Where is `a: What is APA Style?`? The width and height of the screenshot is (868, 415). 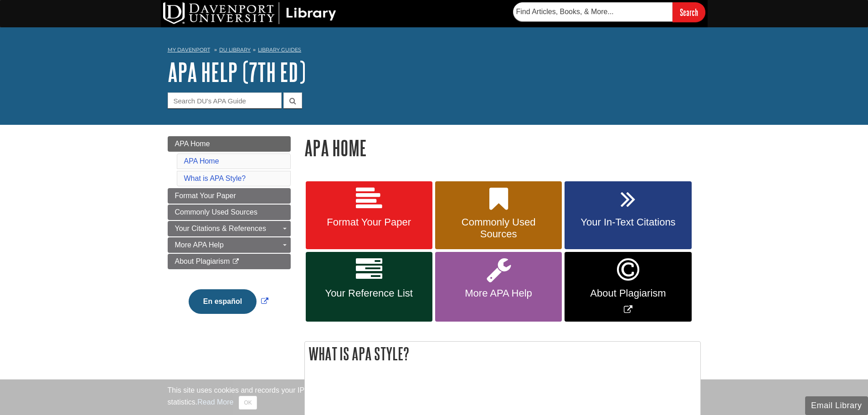 a: What is APA Style? is located at coordinates (215, 178).